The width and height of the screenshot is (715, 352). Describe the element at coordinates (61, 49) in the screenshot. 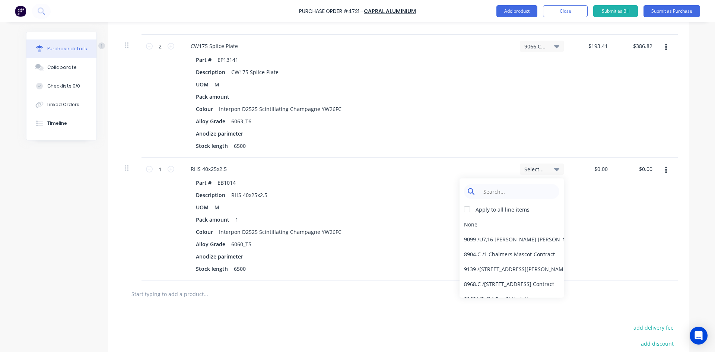

I see `button: Purchase details` at that location.